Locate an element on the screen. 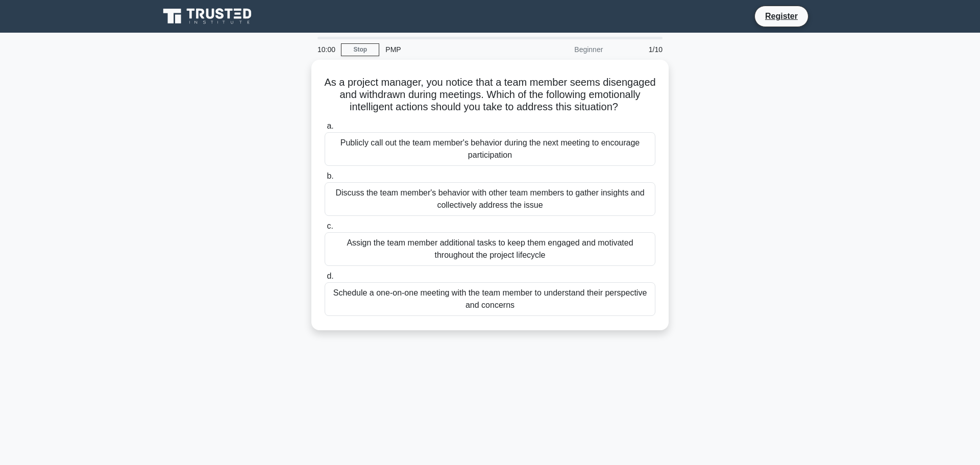 The height and width of the screenshot is (465, 980). span: a. is located at coordinates (330, 126).